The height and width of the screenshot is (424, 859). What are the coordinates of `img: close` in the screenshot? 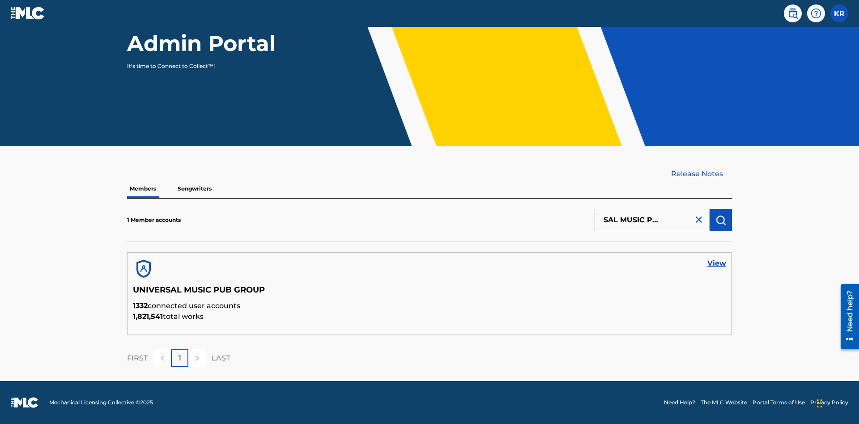 It's located at (699, 220).